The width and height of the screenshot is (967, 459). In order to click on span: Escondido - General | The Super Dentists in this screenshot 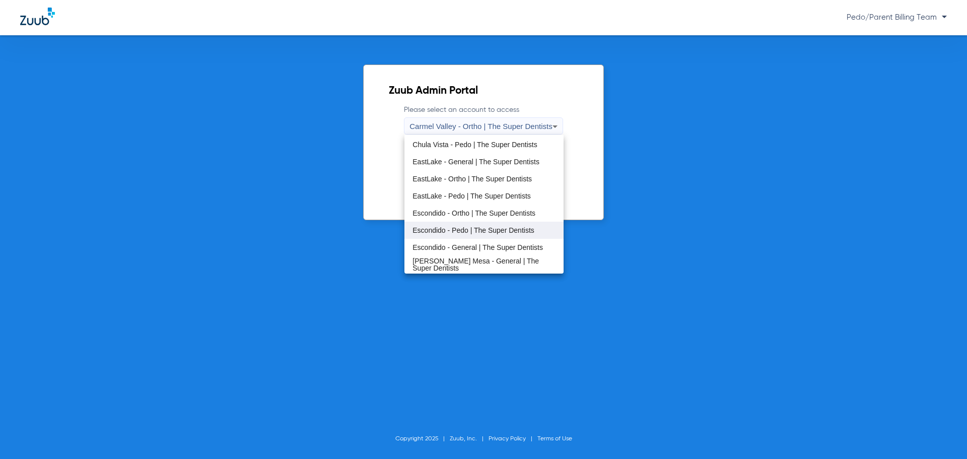, I will do `click(477, 247)`.